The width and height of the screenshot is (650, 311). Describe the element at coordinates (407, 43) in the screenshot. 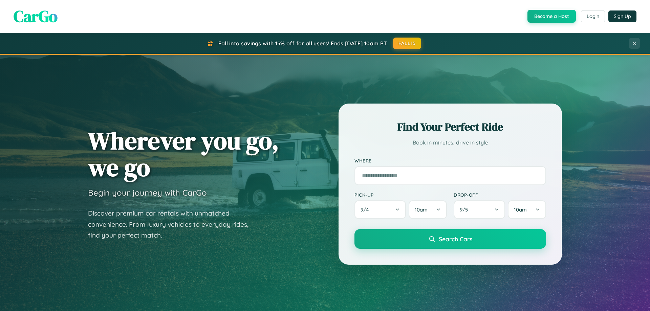

I see `button: FALL15` at that location.